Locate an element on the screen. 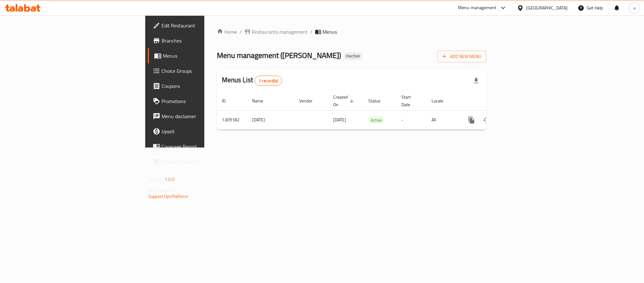  a: Support.OpsPlatform is located at coordinates (168, 196).